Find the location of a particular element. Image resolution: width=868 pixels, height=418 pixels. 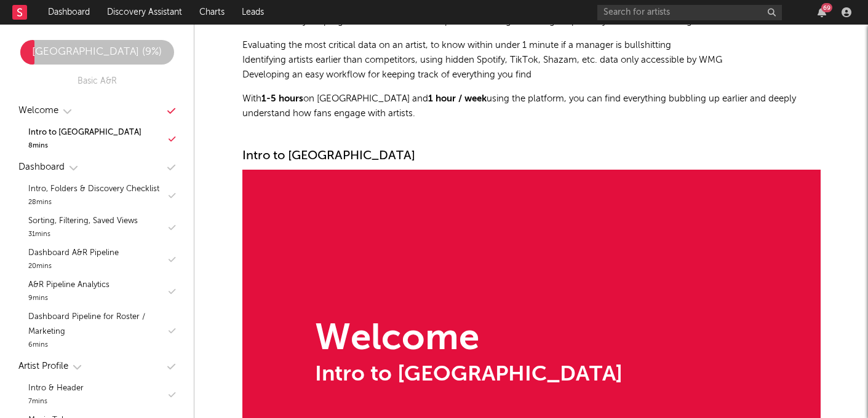

div: A&R Pipeline Analytics is located at coordinates (69, 285).